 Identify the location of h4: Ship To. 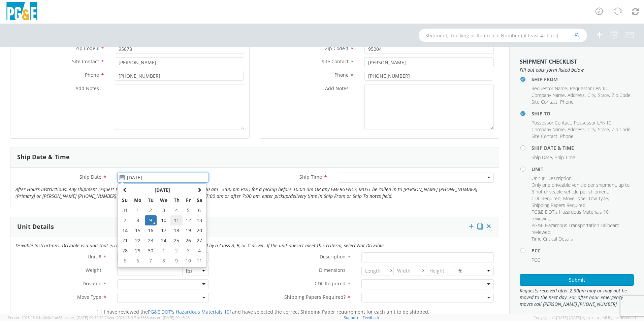
(583, 114).